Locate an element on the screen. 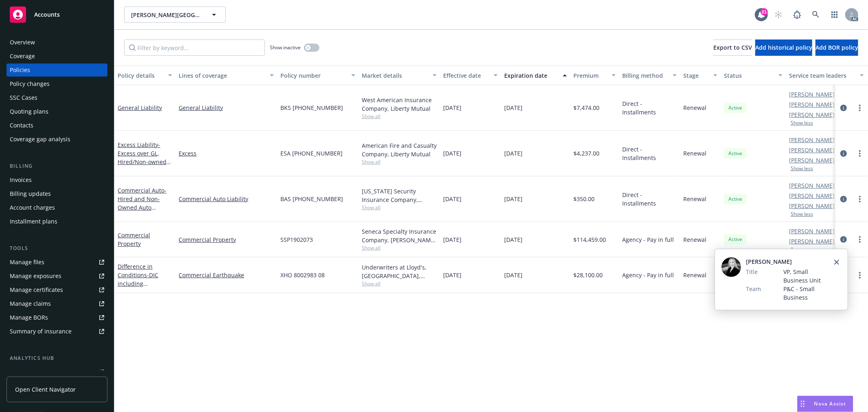 Image resolution: width=868 pixels, height=412 pixels. a: Excess is located at coordinates (226, 153).